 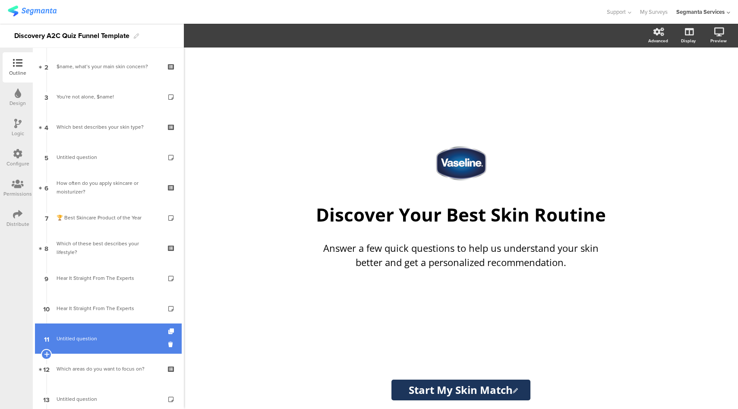 What do you see at coordinates (616, 12) in the screenshot?
I see `span: Support` at bounding box center [616, 12].